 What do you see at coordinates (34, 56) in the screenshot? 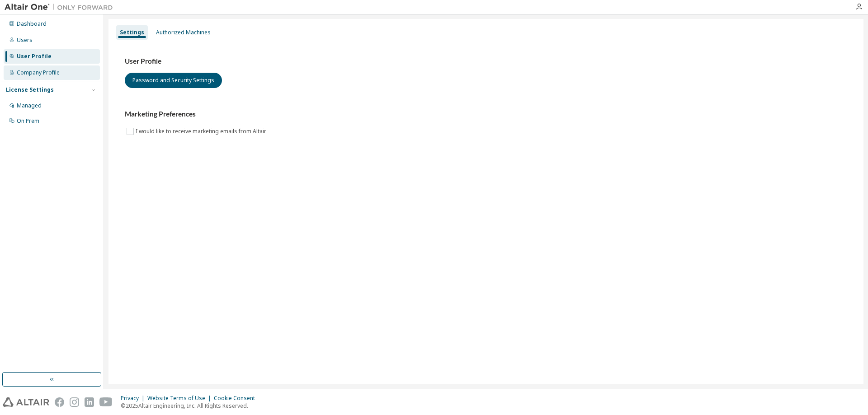
I see `div: User Profile` at bounding box center [34, 56].